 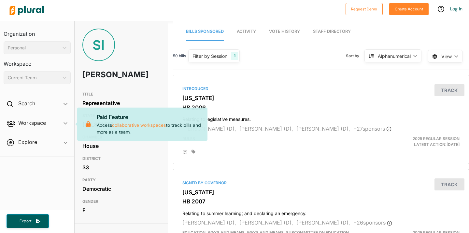 What do you see at coordinates (179, 56) in the screenshot?
I see `span: 50 bills` at bounding box center [179, 56].